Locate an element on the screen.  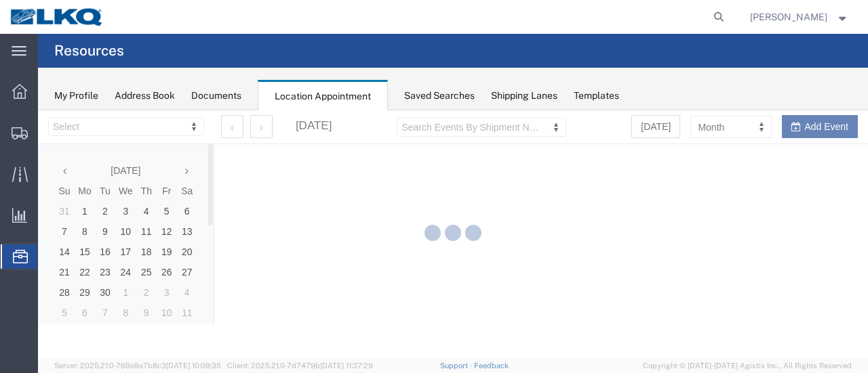
h4: Resources is located at coordinates (89, 51).